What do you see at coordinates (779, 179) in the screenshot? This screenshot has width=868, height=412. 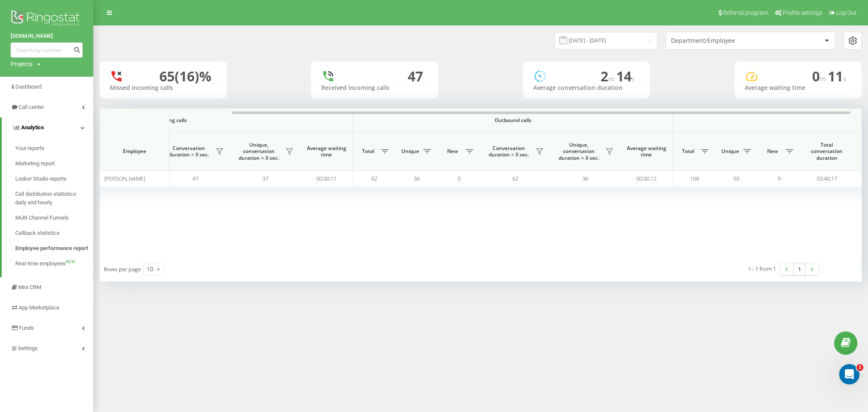 I see `span: 9` at bounding box center [779, 179].